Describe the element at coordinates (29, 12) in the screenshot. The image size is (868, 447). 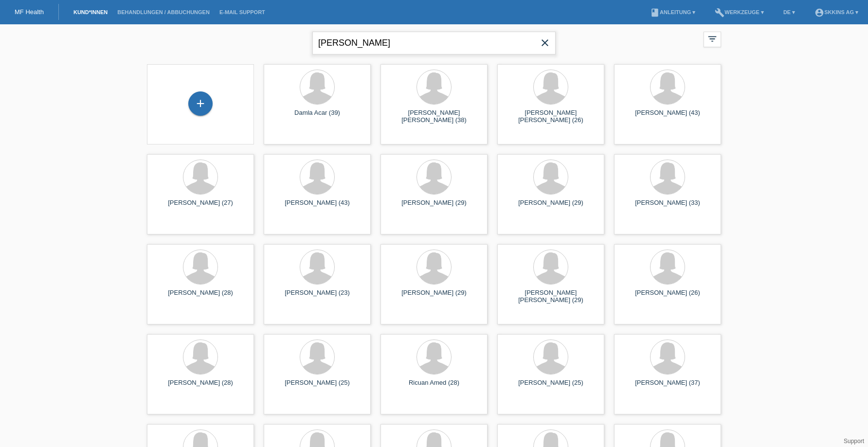
I see `a: MF Health` at that location.